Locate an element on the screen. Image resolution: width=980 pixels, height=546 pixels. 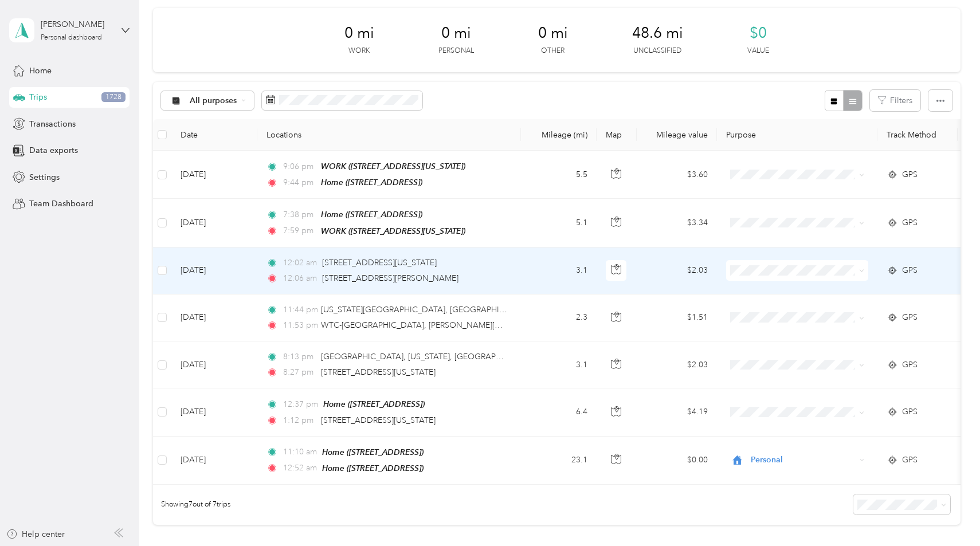
td: 23.1 is located at coordinates (559, 460).